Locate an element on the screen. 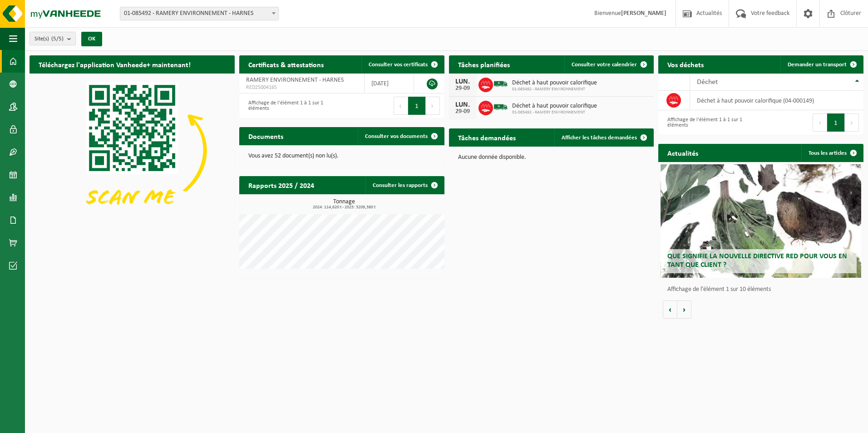 This screenshot has width=868, height=433. a: Consulter les rapports is located at coordinates (405, 185).